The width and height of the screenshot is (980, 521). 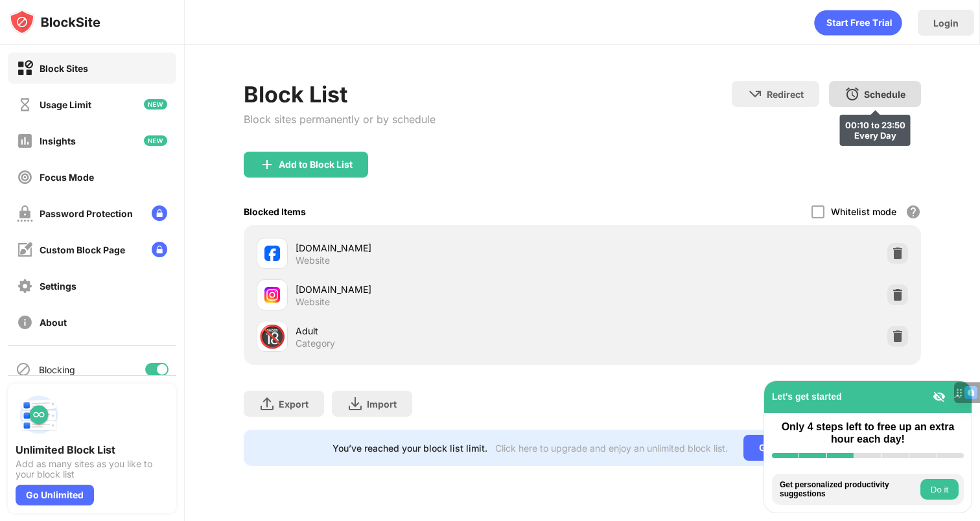 I want to click on div: Add to Block List, so click(x=316, y=165).